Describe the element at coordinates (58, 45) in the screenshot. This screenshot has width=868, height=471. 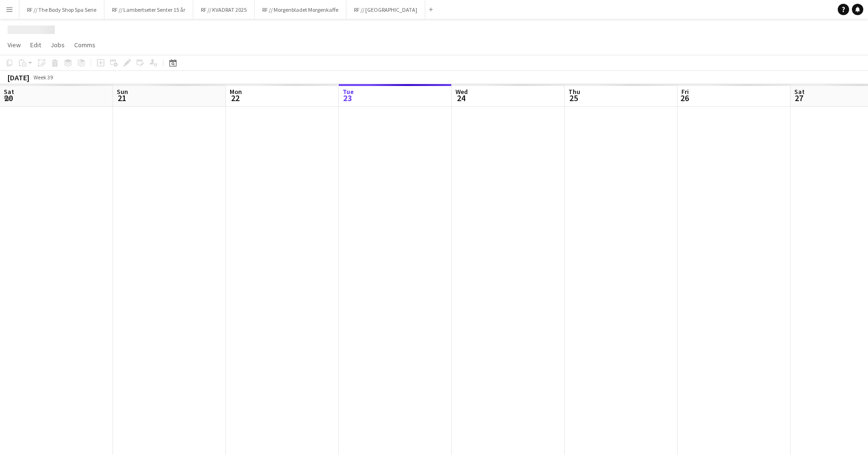
I see `span: Jobs` at that location.